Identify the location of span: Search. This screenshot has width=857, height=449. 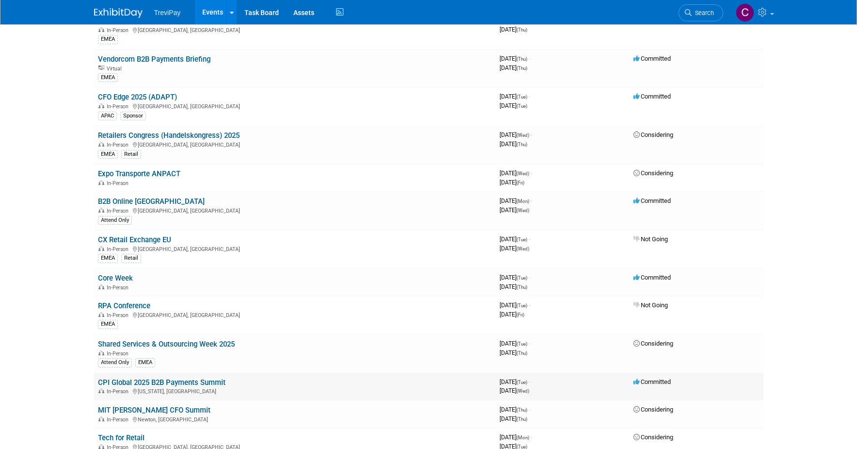
(703, 13).